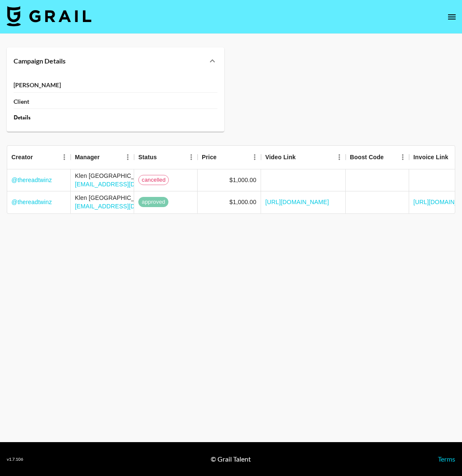  I want to click on button: open drawer, so click(452, 17).